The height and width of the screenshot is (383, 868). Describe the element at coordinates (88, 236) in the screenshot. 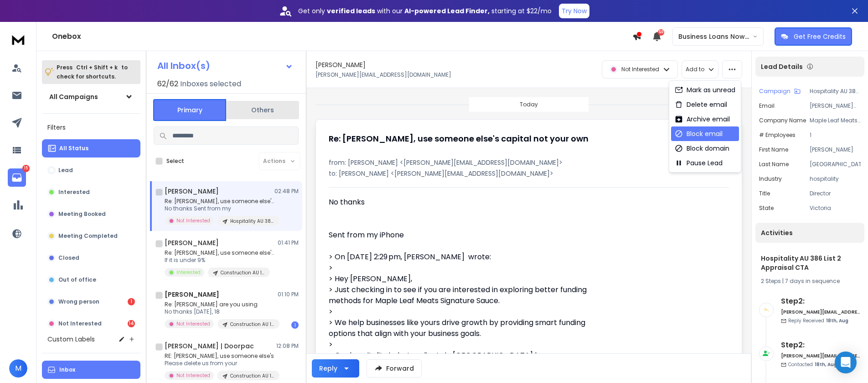

I see `p: Meeting Completed` at that location.